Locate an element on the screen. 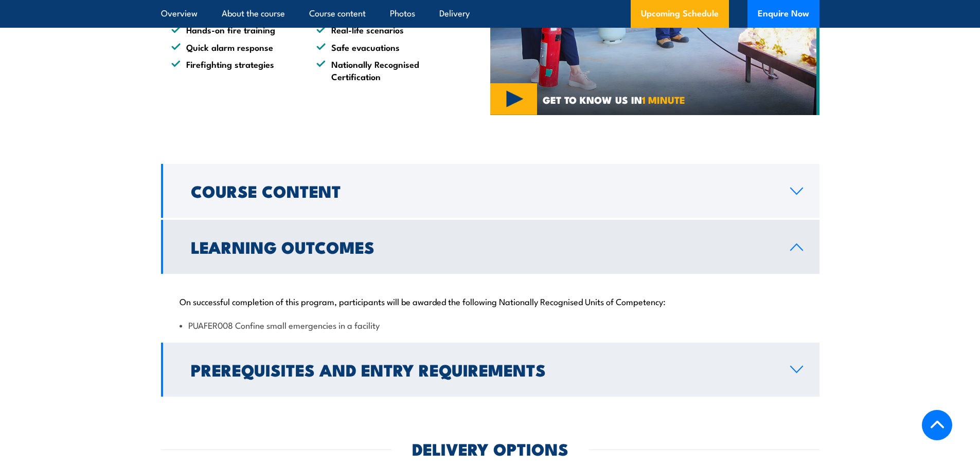 The height and width of the screenshot is (468, 980). a: Course Content is located at coordinates (490, 191).